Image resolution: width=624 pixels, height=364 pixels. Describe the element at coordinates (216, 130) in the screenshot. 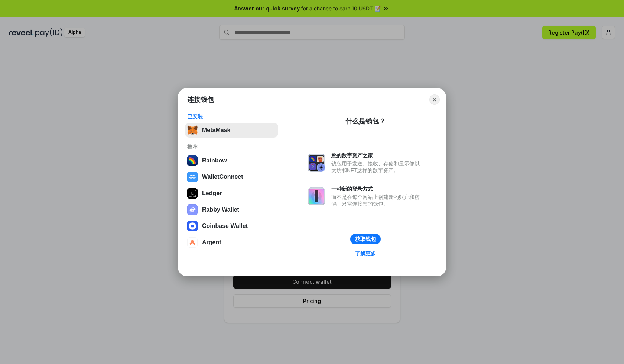

I see `div: MetaMask` at that location.